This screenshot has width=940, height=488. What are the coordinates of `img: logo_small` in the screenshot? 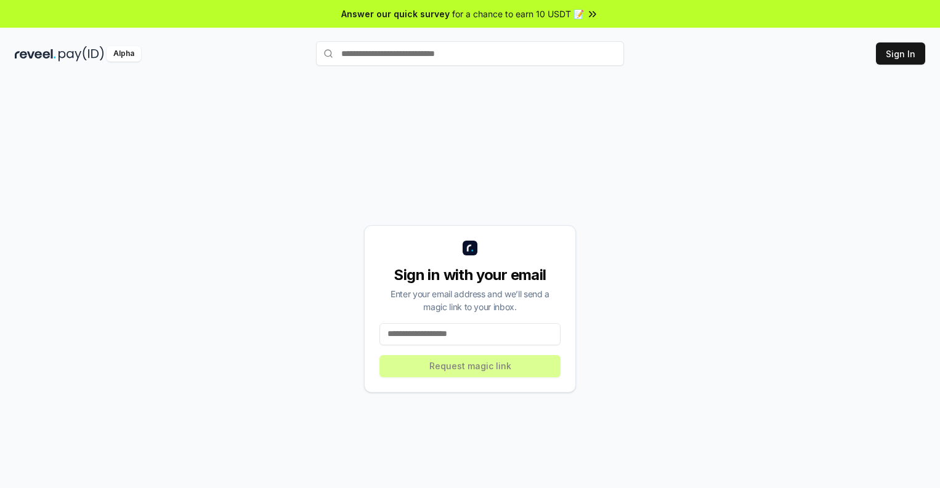 It's located at (470, 248).